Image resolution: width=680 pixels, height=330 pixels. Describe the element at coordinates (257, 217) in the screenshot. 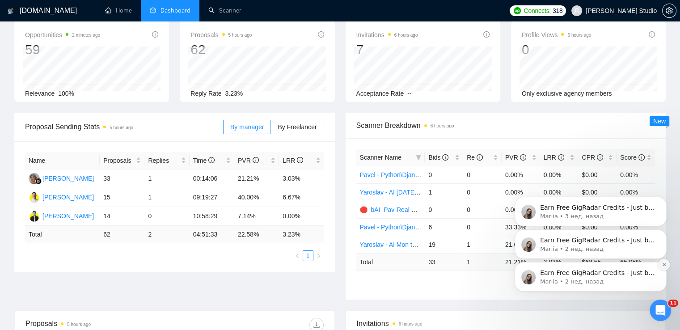

I see `td: 7.14%` at that location.